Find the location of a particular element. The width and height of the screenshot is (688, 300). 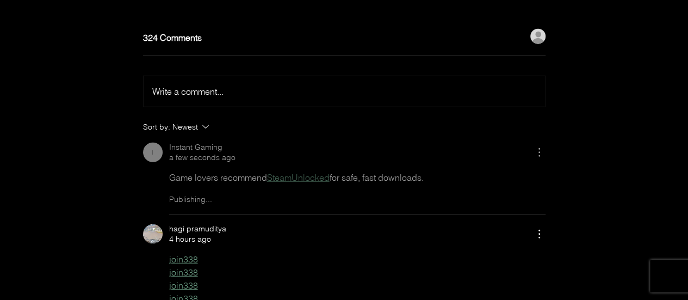

span: Write a comment... is located at coordinates (188, 91).